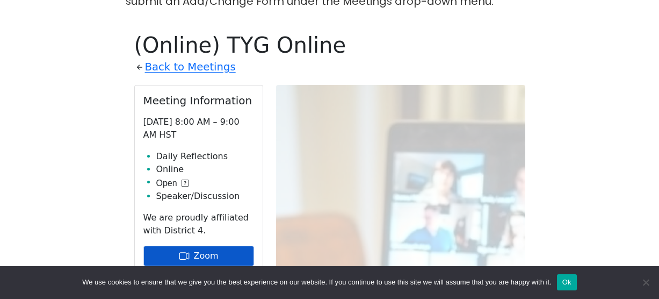 This screenshot has width=659, height=299. Describe the element at coordinates (567, 282) in the screenshot. I see `button: Ok` at that location.